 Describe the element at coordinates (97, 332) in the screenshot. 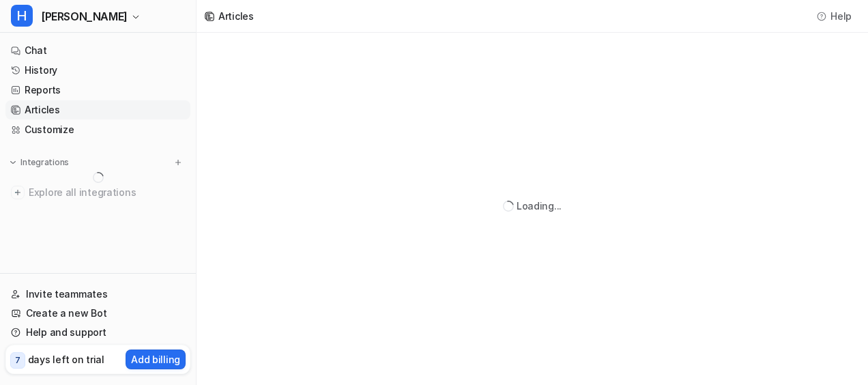

I see `a: Help and support` at that location.